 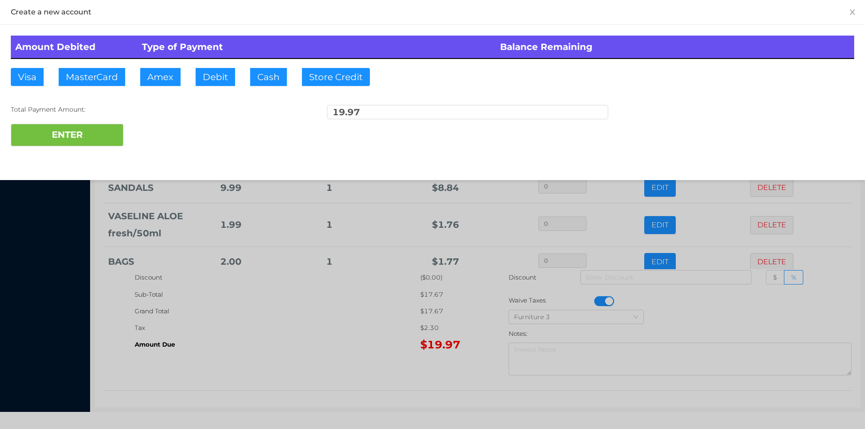 I want to click on button: Visa, so click(x=27, y=77).